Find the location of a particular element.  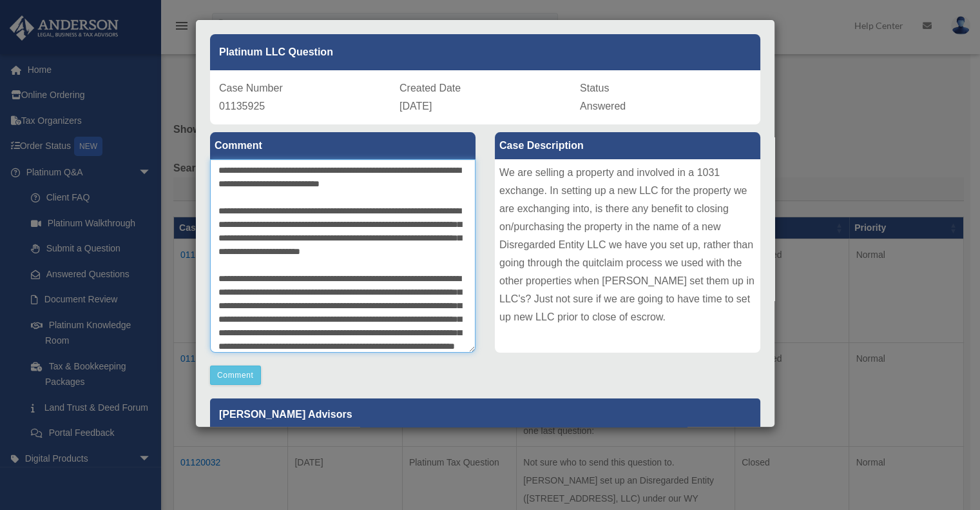

button: Comment is located at coordinates (235, 375).